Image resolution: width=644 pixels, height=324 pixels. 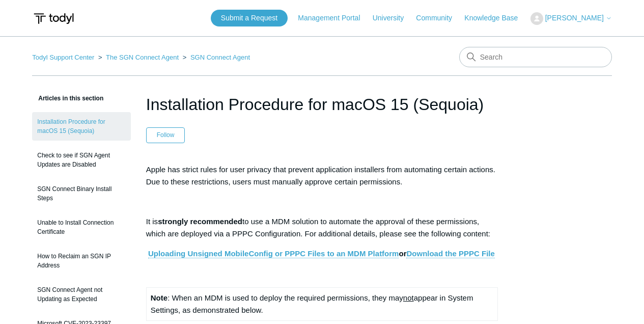 What do you see at coordinates (81, 126) in the screenshot?
I see `a: Installation Procedure for macOS 15 (Sequoia)` at bounding box center [81, 126].